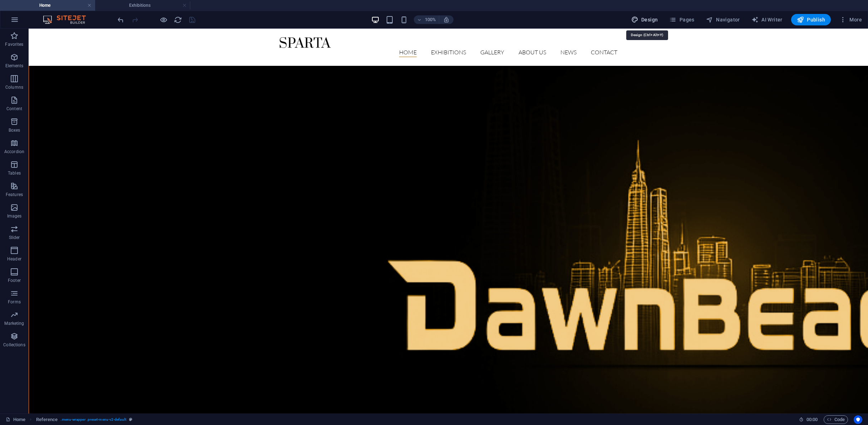 Image resolution: width=868 pixels, height=425 pixels. Describe the element at coordinates (766, 20) in the screenshot. I see `button: AI Writer` at that location.